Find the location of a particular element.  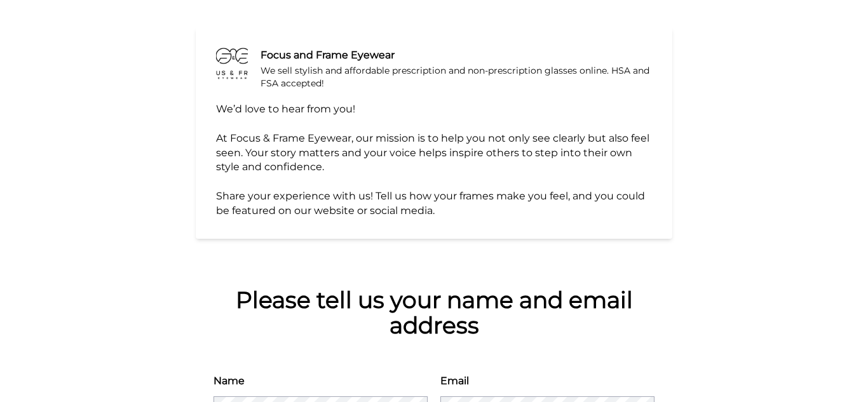

span: We’d love to hear from you! is located at coordinates (285, 109).